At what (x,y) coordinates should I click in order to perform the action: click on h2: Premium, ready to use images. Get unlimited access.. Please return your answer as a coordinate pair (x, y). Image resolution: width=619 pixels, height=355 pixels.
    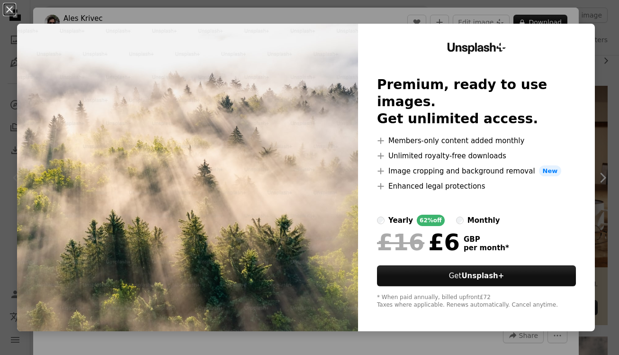
    Looking at the image, I should click on (477, 102).